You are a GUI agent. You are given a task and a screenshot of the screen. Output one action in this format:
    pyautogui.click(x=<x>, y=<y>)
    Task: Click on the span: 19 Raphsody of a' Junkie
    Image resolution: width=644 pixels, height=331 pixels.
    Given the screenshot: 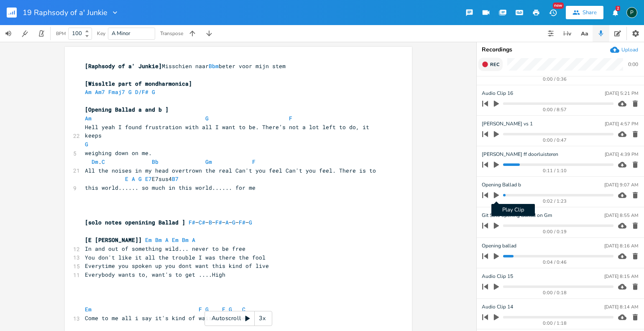 What is the action you would take?
    pyautogui.click(x=65, y=12)
    